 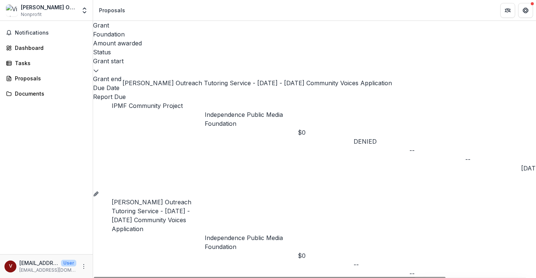 What do you see at coordinates (84, 10) in the screenshot?
I see `button: Open entity switcher` at bounding box center [84, 10].